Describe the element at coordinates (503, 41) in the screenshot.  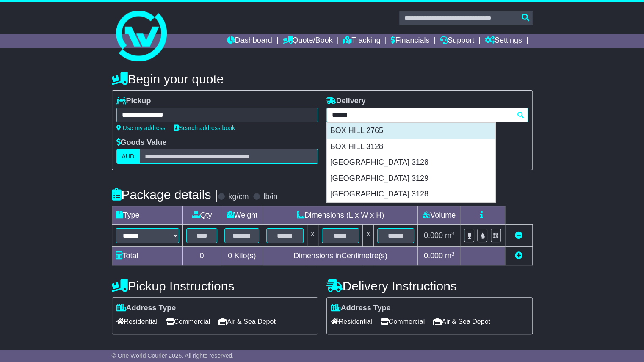
I see `a: Settings` at that location.